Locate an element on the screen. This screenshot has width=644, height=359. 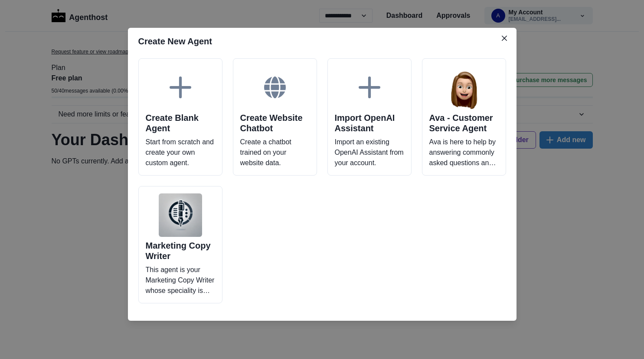
h2: Create Blank Agent is located at coordinates (181, 123).